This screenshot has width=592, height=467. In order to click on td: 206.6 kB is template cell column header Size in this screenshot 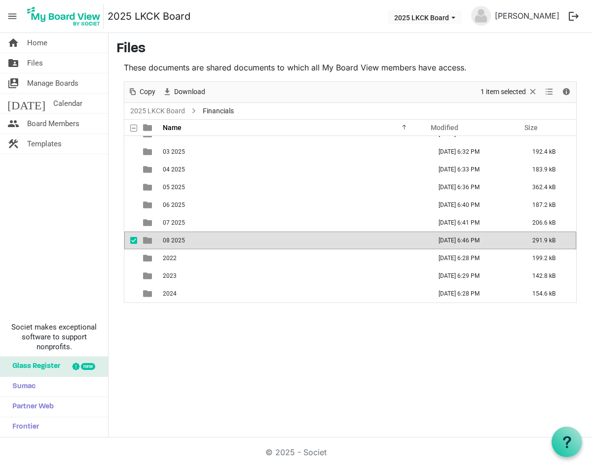, I will do `click(549, 223)`.